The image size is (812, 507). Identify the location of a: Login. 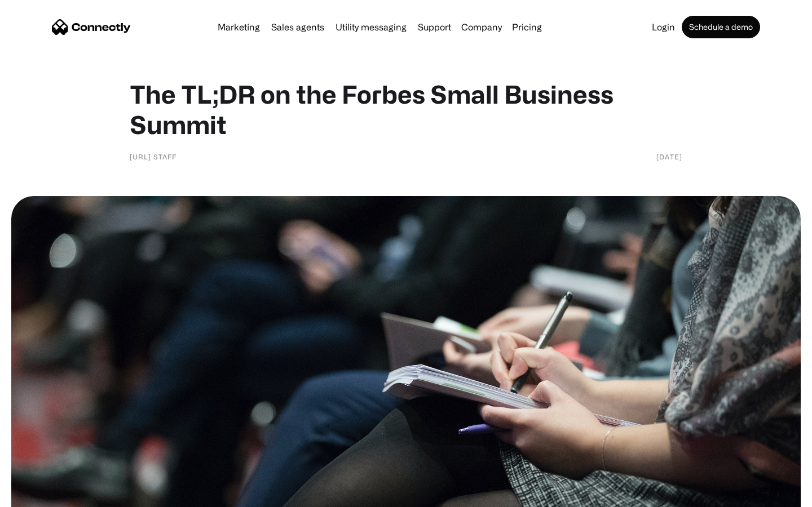
(663, 27).